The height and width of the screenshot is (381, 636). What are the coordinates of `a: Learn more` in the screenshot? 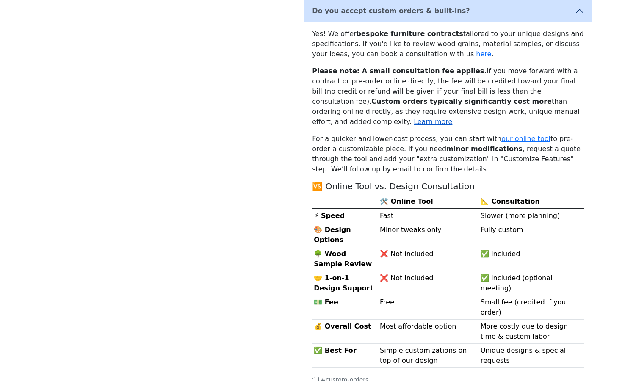 It's located at (433, 122).